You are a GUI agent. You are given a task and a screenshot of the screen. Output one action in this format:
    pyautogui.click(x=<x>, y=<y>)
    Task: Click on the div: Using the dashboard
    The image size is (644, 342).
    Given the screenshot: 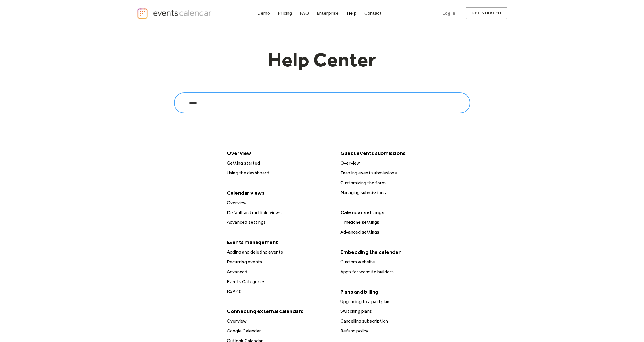 What is the action you would take?
    pyautogui.click(x=280, y=173)
    